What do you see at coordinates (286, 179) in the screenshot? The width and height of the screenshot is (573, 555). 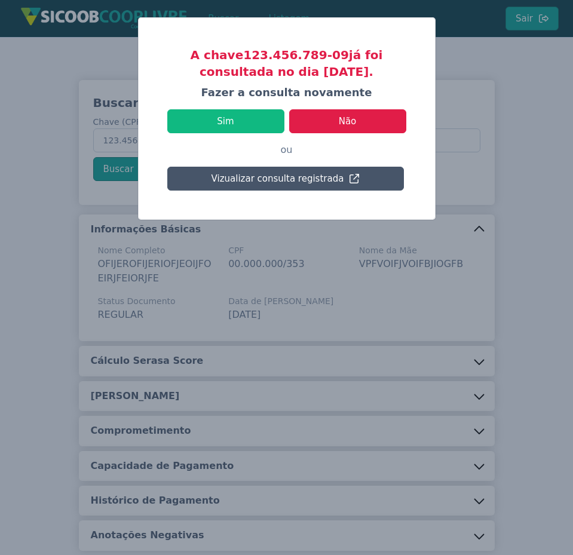 I see `button: Vizualizar consulta registrada` at bounding box center [286, 179].